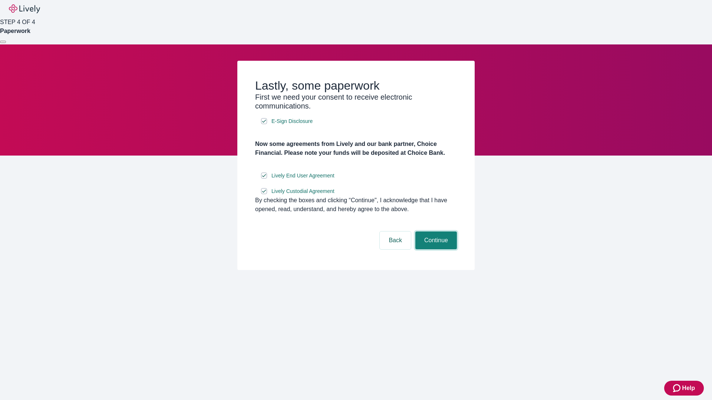 Image resolution: width=712 pixels, height=400 pixels. What do you see at coordinates (303, 191) in the screenshot?
I see `span: Lively Custodial Agreement` at bounding box center [303, 191].